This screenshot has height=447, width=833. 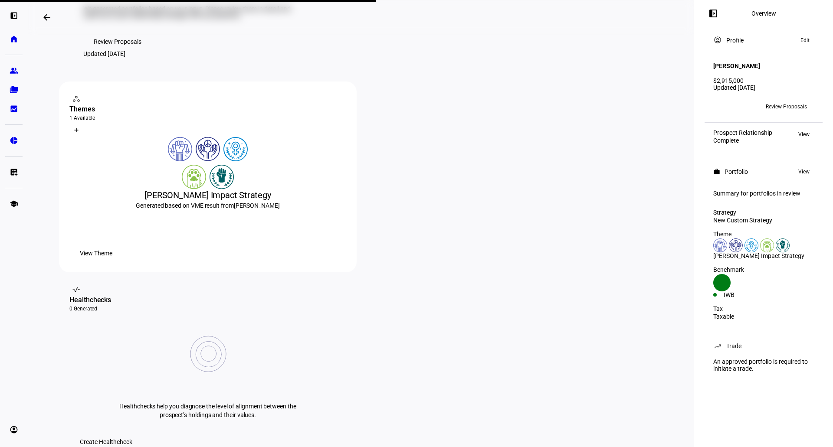 I want to click on eth-panel-overview-card-header: Profile, so click(x=764, y=40).